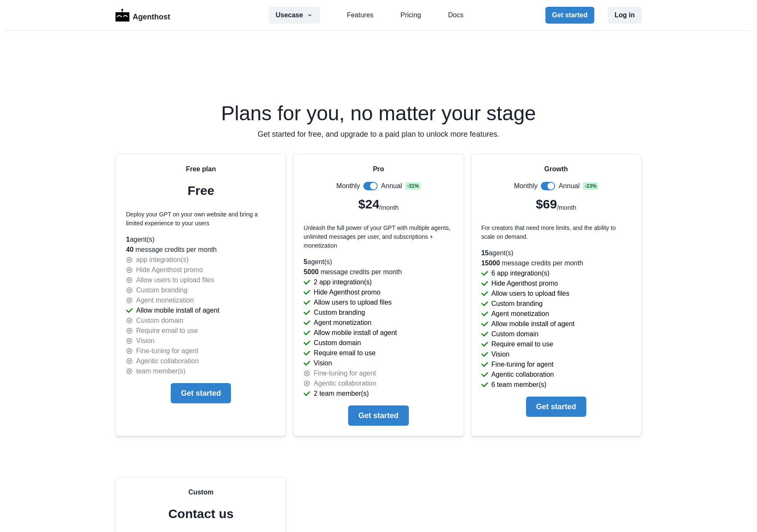 The height and width of the screenshot is (532, 757). Describe the element at coordinates (491, 263) in the screenshot. I see `span: 15000` at that location.